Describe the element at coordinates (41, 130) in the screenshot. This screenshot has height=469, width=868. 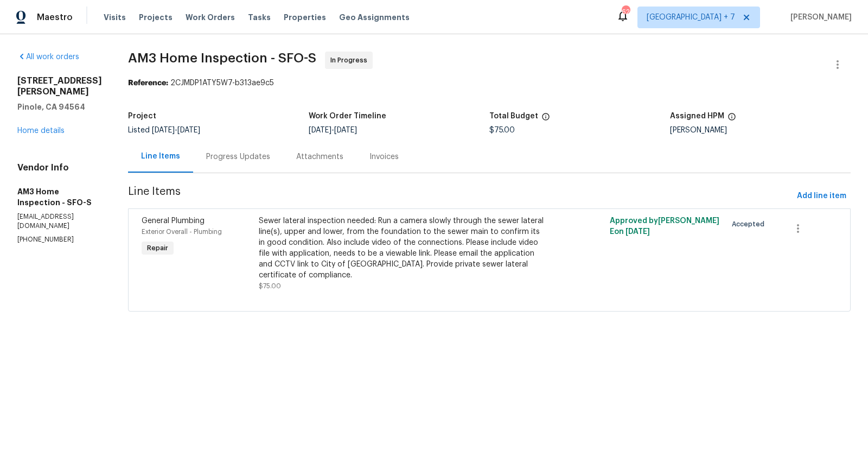
I see `a: Home details` at that location.